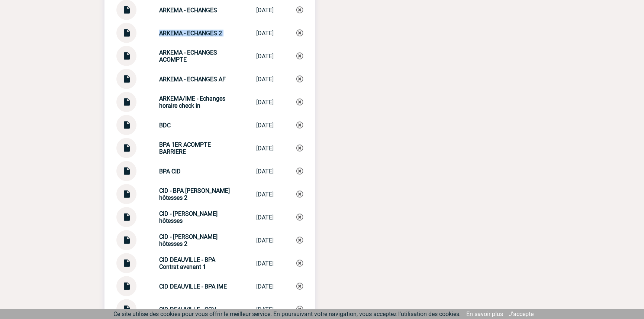 Image resolution: width=644 pixels, height=319 pixels. Describe the element at coordinates (165, 125) in the screenshot. I see `strong: BDC` at that location.